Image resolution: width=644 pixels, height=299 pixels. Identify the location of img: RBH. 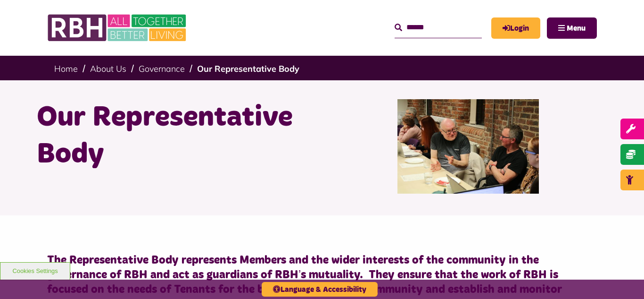
(118, 28).